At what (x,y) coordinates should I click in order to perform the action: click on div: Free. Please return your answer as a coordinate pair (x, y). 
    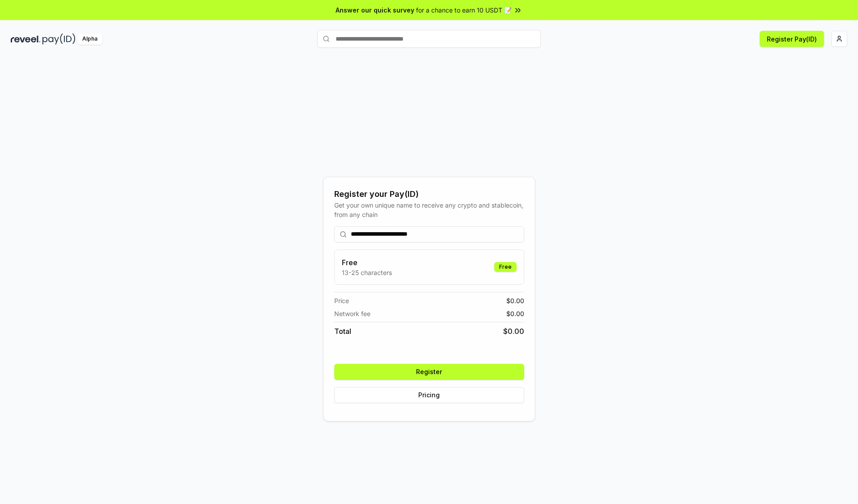
    Looking at the image, I should click on (505, 267).